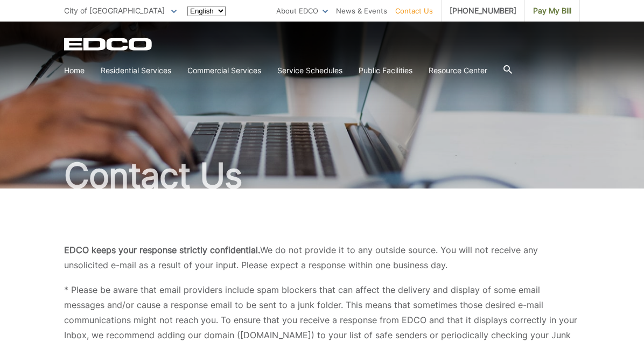 This screenshot has width=644, height=342. Describe the element at coordinates (414, 11) in the screenshot. I see `a: Contact Us` at that location.